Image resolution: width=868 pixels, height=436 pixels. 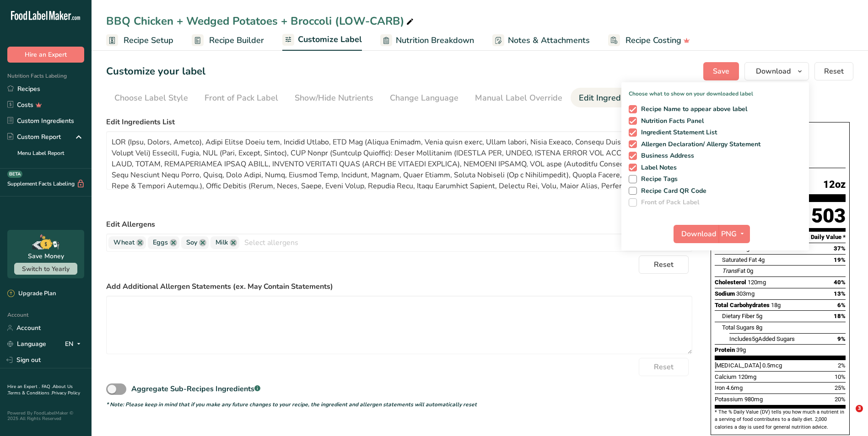 I want to click on span: Nutrition Facts Panel, so click(x=670, y=121).